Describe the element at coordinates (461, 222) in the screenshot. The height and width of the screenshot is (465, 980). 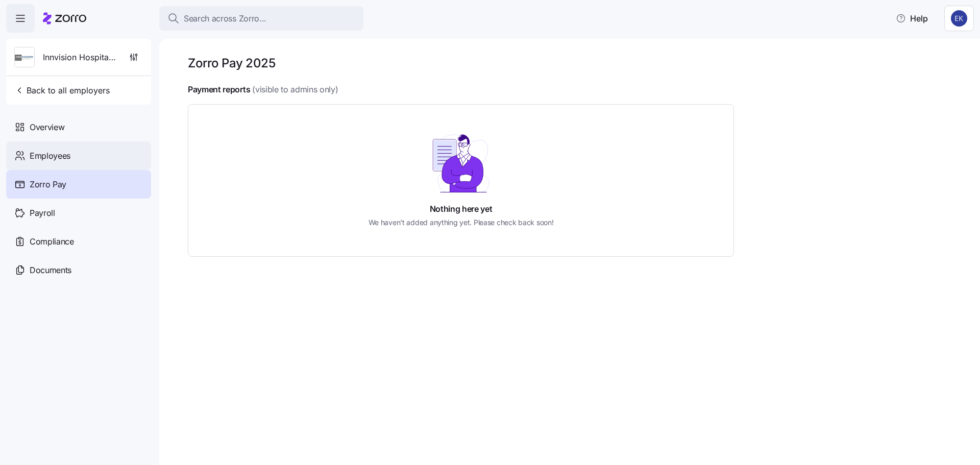
I see `h5: We haven't added anything yet. Please check back soon!` at that location.